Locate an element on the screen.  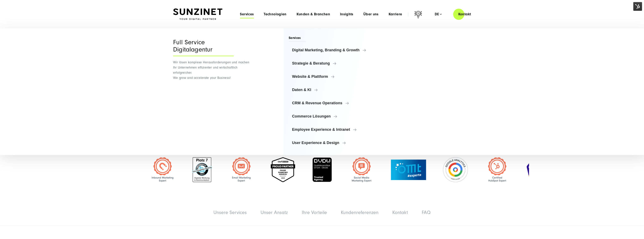
span: Technologien is located at coordinates (275, 14).